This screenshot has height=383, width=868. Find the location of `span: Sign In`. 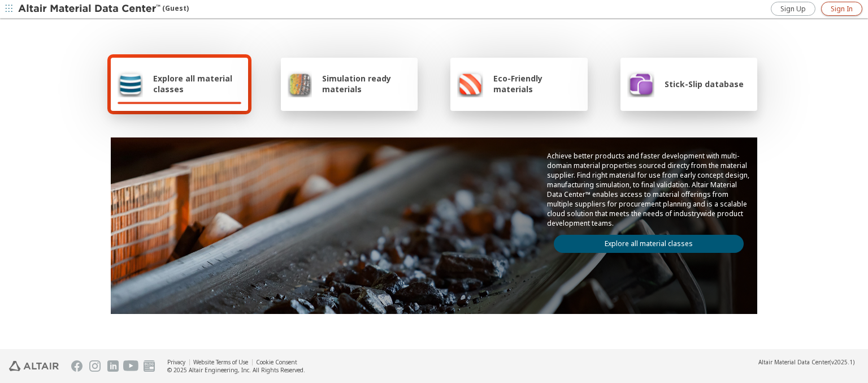

span: Sign In is located at coordinates (841, 9).